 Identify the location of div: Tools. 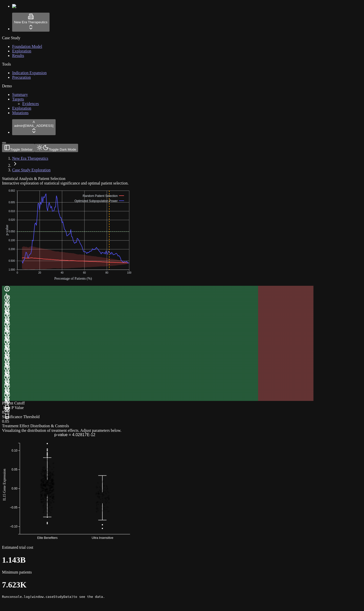
(182, 64).